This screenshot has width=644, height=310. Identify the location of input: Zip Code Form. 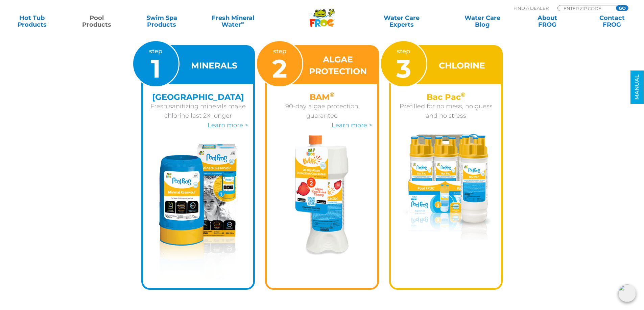
(585, 8).